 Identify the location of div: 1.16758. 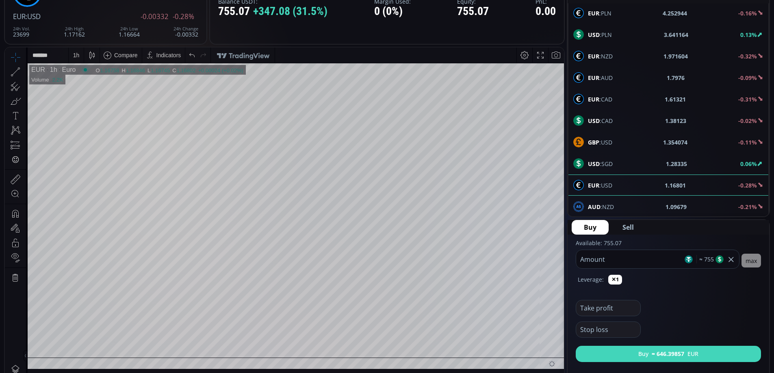
(105, 23).